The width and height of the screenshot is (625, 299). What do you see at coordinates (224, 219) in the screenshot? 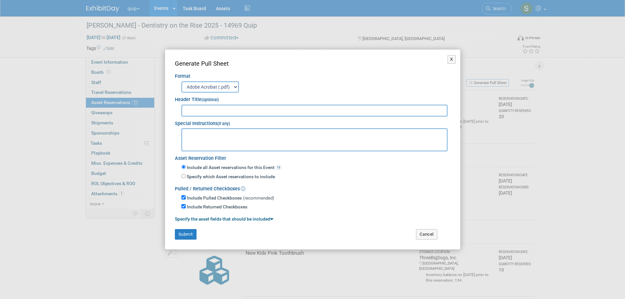
I see `a: Specify the asset fields that should be included` at bounding box center [224, 219].